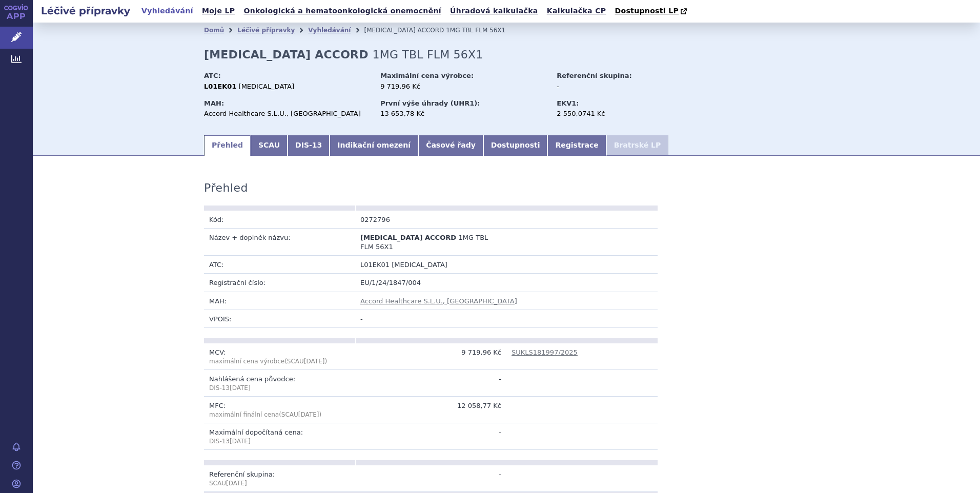 This screenshot has width=980, height=493. Describe the element at coordinates (463, 86) in the screenshot. I see `div: 9 719,96 Kč` at that location.